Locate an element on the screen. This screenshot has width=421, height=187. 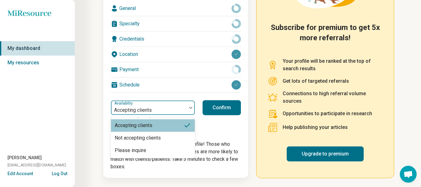
button: Confirm is located at coordinates (221, 107).